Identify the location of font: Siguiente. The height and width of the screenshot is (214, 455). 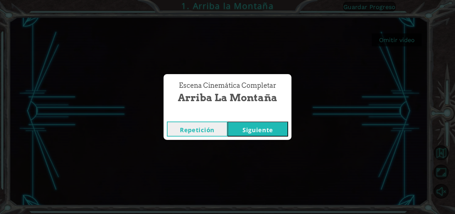
(258, 130).